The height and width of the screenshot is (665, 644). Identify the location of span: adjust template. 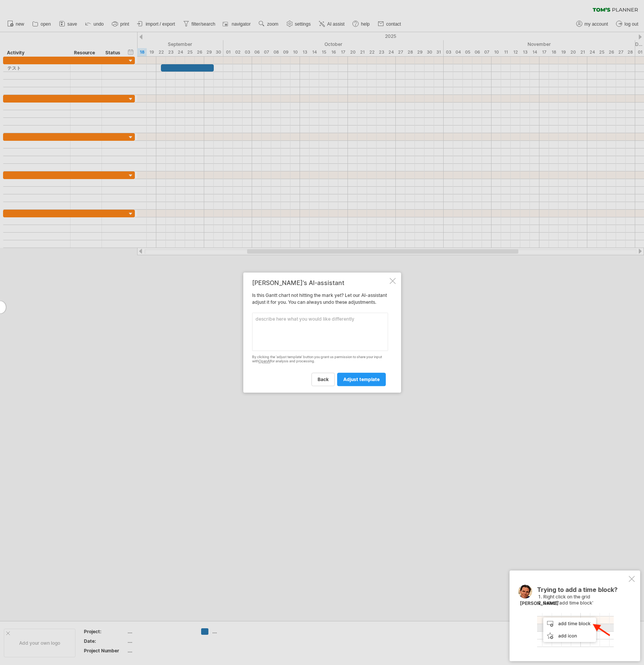
(361, 379).